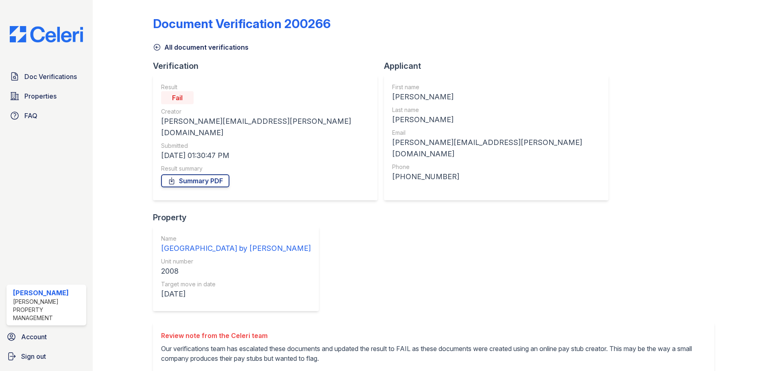  I want to click on a: Summary PDF, so click(195, 181).